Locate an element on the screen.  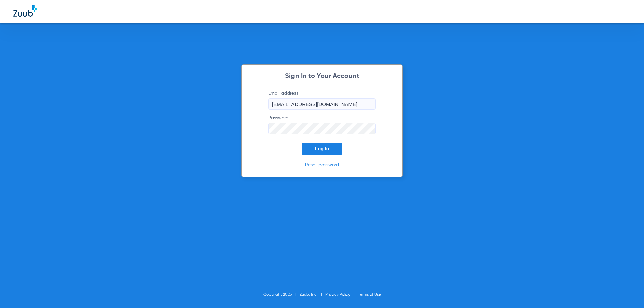
a: Reset password is located at coordinates (322, 165).